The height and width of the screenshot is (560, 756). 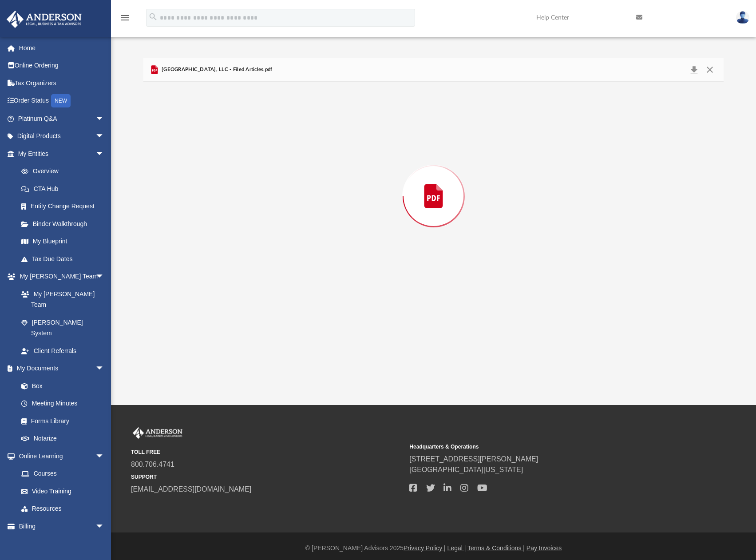 What do you see at coordinates (61, 136) in the screenshot?
I see `a: Digital Productsarrow_drop_down` at bounding box center [61, 136].